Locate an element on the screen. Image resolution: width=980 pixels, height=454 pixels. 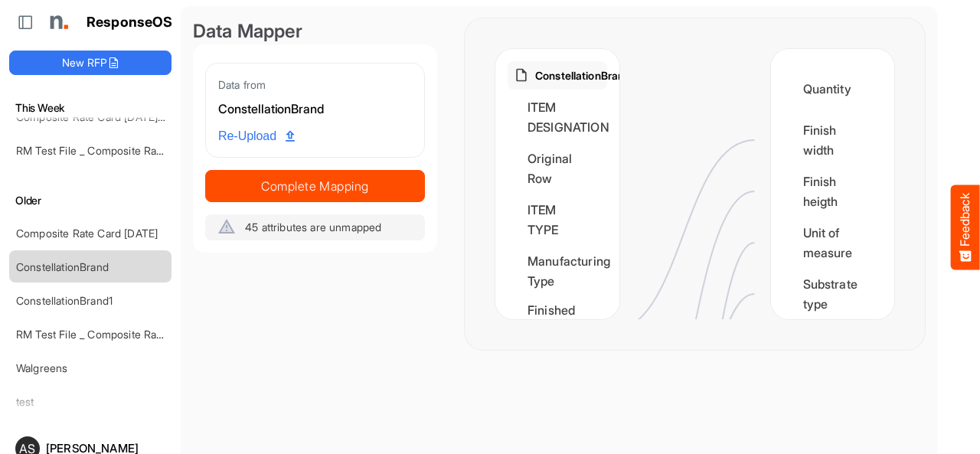
a: ConstellationBrand1 is located at coordinates (64, 300).